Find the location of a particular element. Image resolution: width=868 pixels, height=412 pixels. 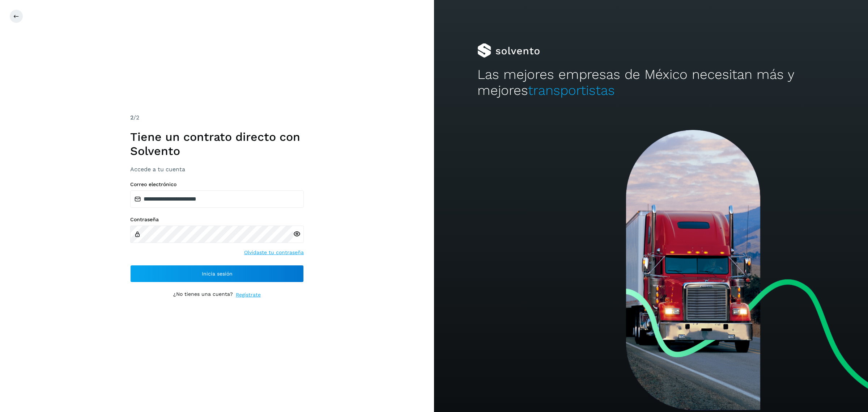

span: Inicia sesión is located at coordinates (217, 274).